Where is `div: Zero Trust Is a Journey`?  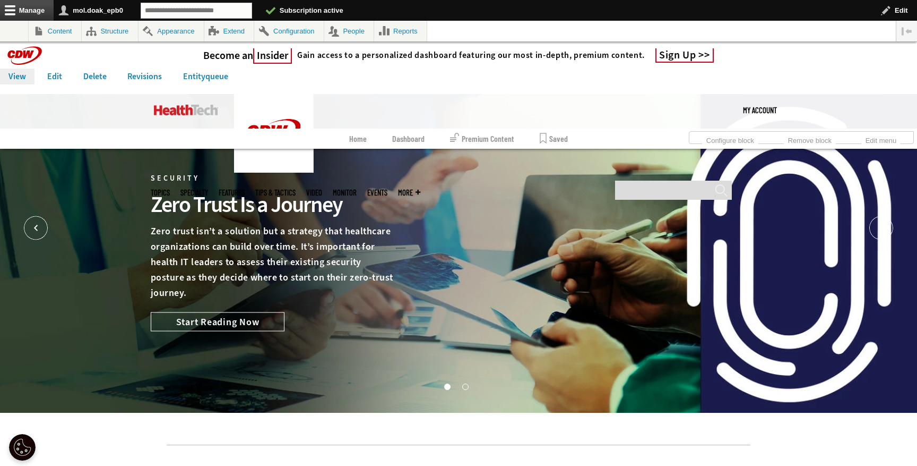
div: Zero Trust Is a Journey is located at coordinates (274, 204).